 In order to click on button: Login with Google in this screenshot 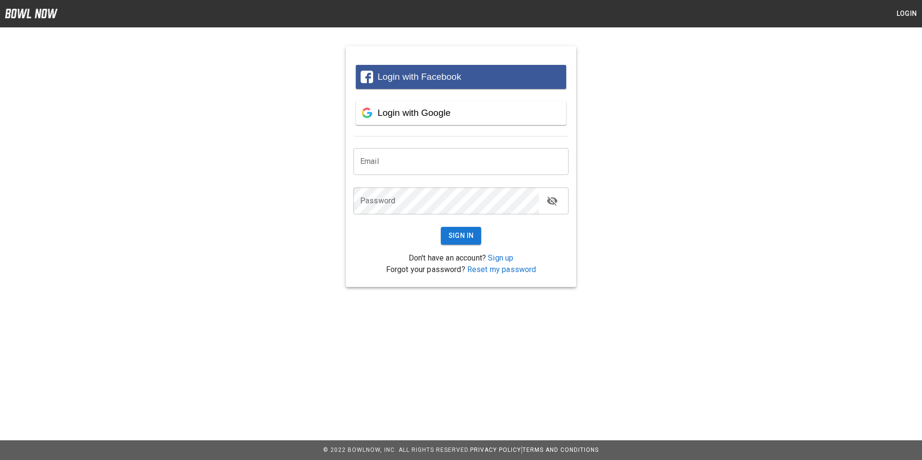, I will do `click(461, 113)`.